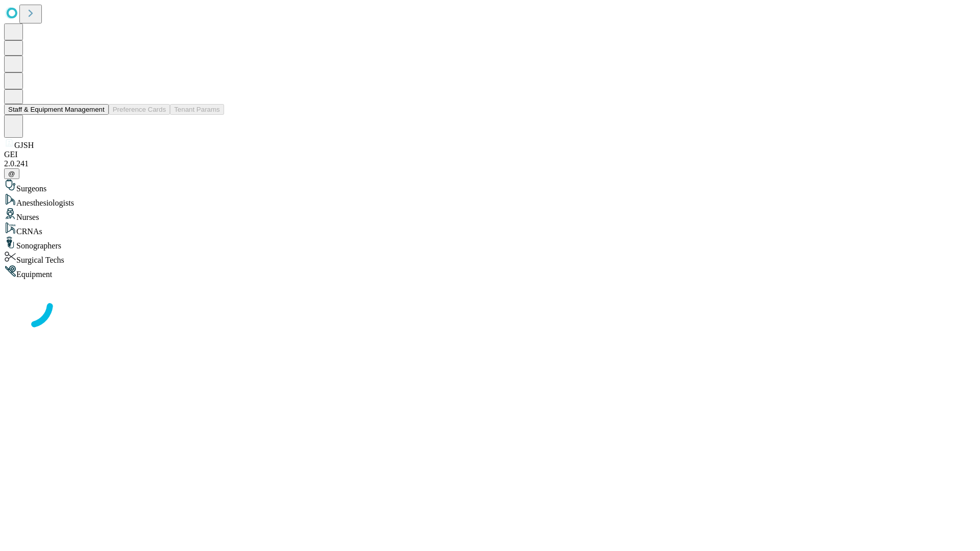  What do you see at coordinates (490, 164) in the screenshot?
I see `div: 2.0.241` at bounding box center [490, 164].